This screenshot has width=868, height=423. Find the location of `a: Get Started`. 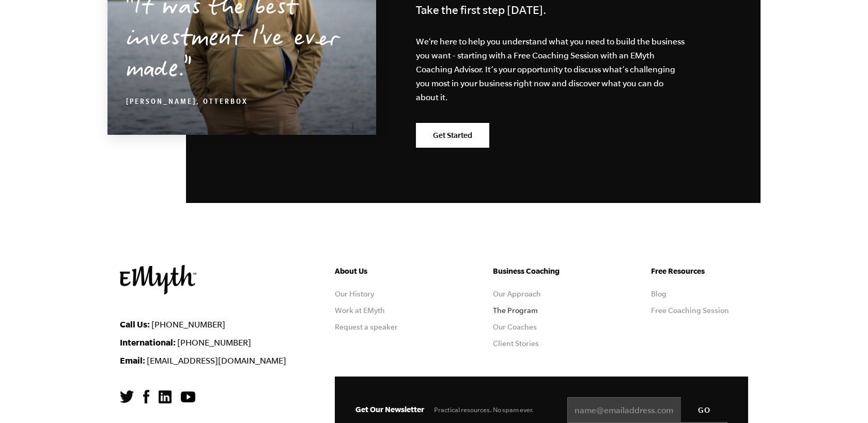

a: Get Started is located at coordinates (453, 135).